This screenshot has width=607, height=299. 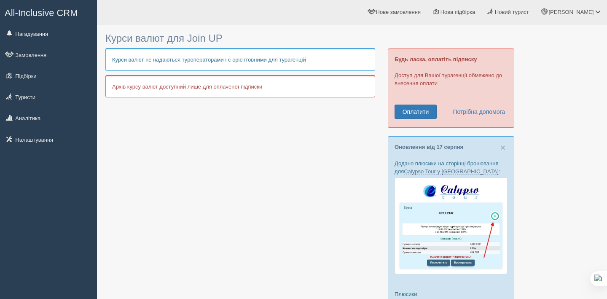 I want to click on p: Архів курсу валют доступний лише для оплаченої підписки, so click(x=240, y=86).